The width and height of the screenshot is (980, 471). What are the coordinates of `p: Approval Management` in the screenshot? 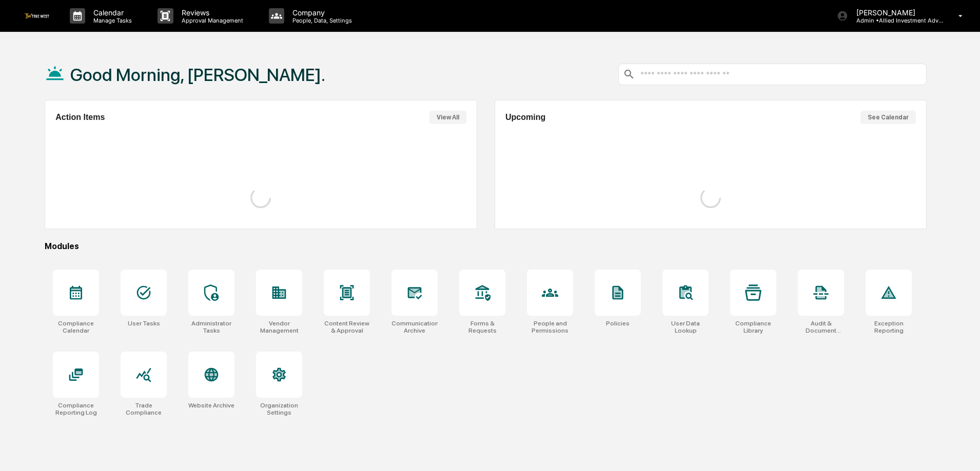 It's located at (211, 20).